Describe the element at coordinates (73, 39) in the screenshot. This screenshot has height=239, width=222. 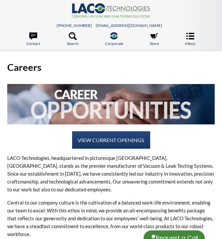
I see `a: Search` at that location.